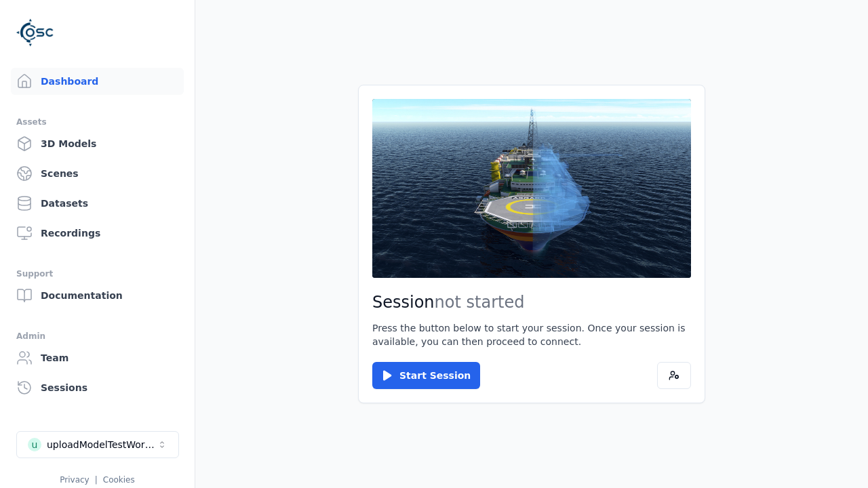 This screenshot has width=868, height=488. I want to click on a: Documentation, so click(97, 295).